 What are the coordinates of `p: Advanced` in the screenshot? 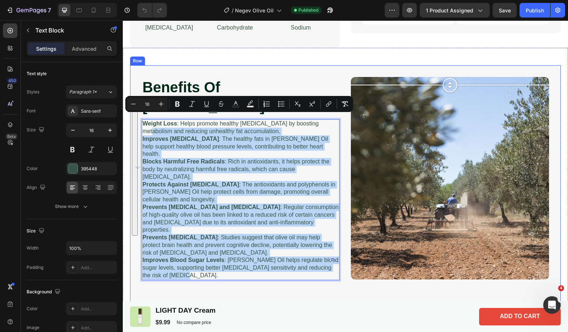 It's located at (84, 48).